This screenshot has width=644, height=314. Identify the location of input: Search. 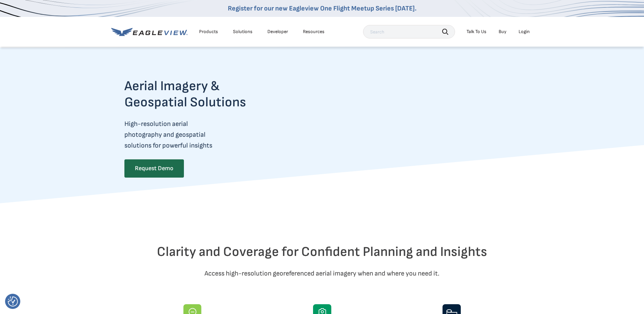
(409, 32).